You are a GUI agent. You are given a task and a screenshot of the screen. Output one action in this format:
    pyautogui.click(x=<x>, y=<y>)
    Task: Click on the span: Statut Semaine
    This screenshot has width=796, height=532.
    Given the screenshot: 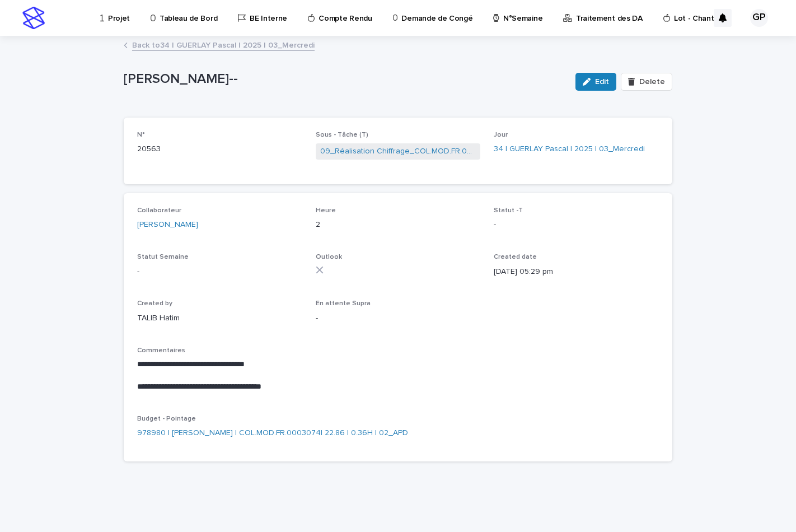 What is the action you would take?
    pyautogui.click(x=163, y=257)
    